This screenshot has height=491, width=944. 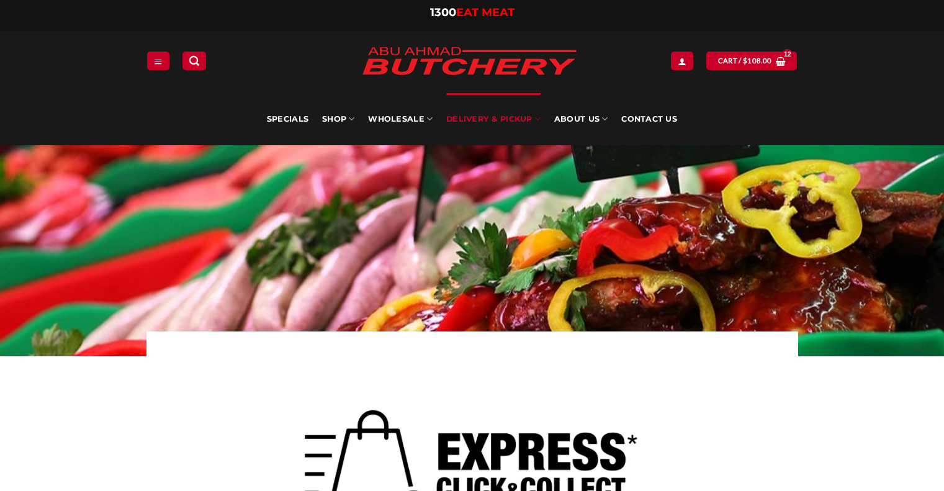 I want to click on img: Abu Ahmad Butchery, so click(x=469, y=62).